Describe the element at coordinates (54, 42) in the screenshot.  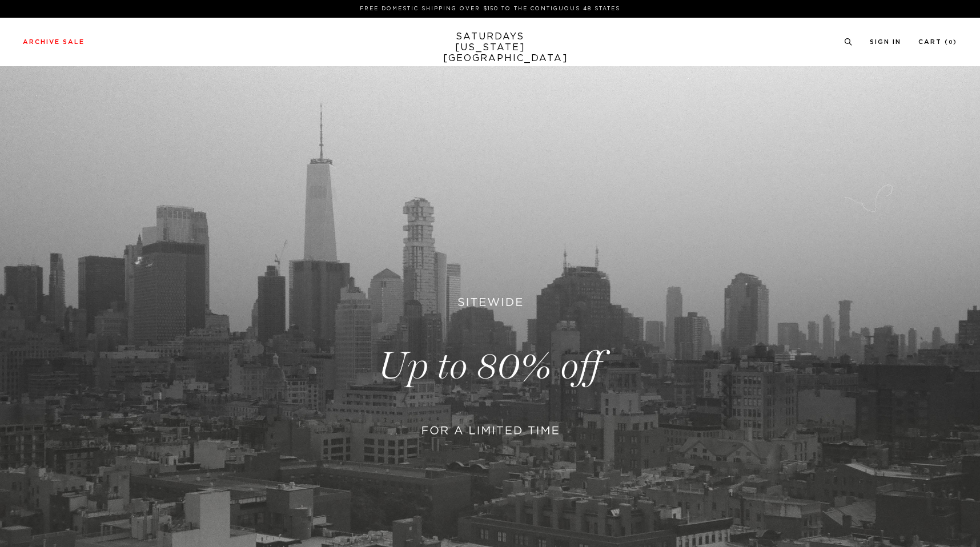
I see `a: Archive Sale` at that location.